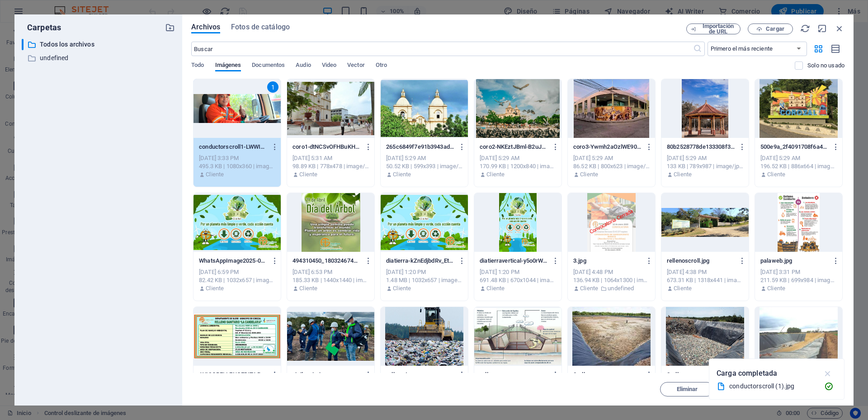 Image resolution: width=868 pixels, height=420 pixels. I want to click on div: 136.94 KB | 1064x1300 | image/jpeg, so click(612, 280).